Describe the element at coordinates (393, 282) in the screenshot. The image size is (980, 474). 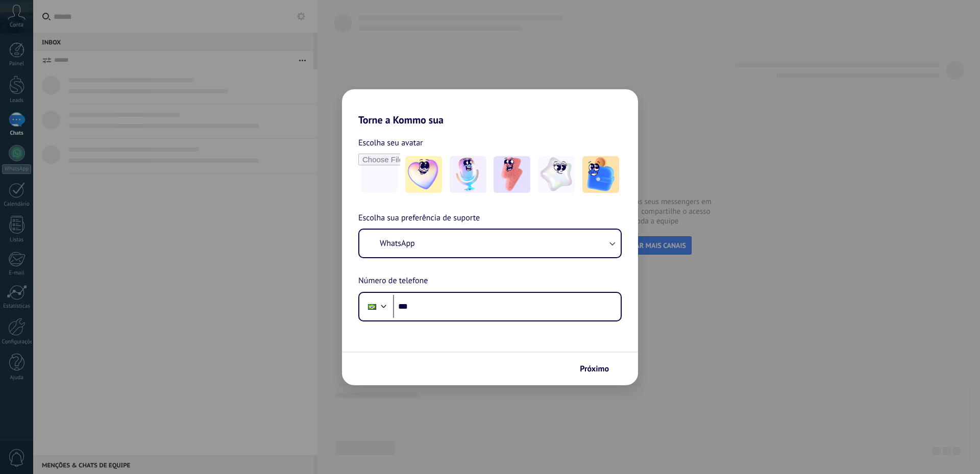
I see `span: Número de telefone` at that location.